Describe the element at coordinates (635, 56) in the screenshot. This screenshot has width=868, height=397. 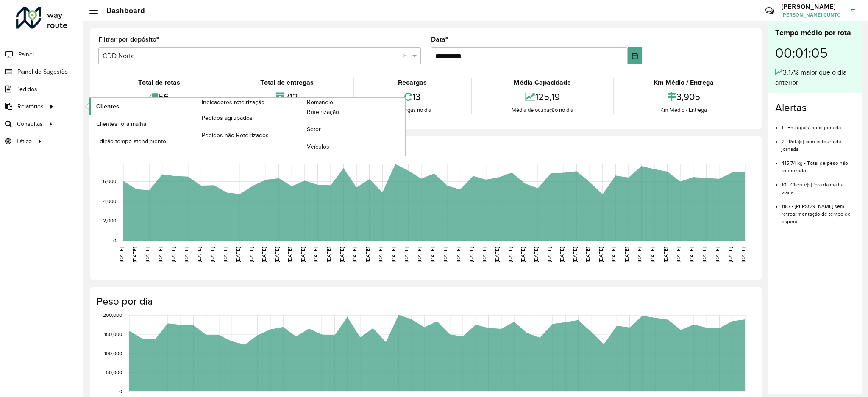
I see `button: Choose Date` at that location.